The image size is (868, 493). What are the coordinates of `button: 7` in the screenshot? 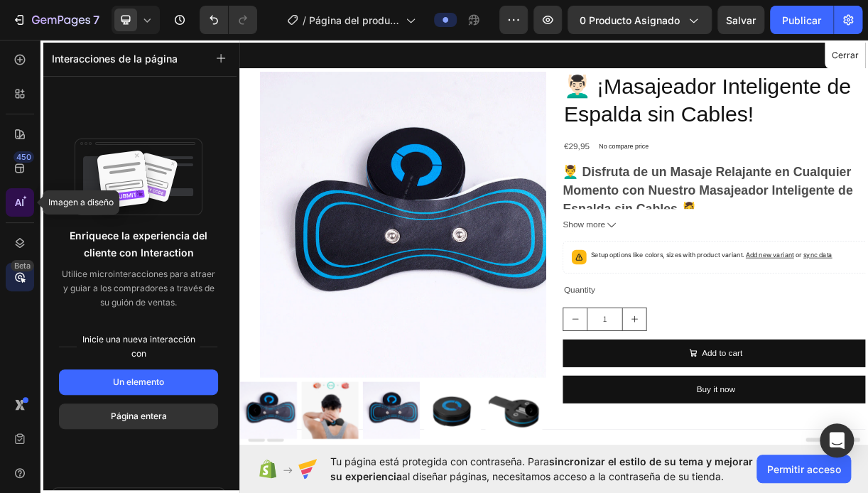 It's located at (56, 20).